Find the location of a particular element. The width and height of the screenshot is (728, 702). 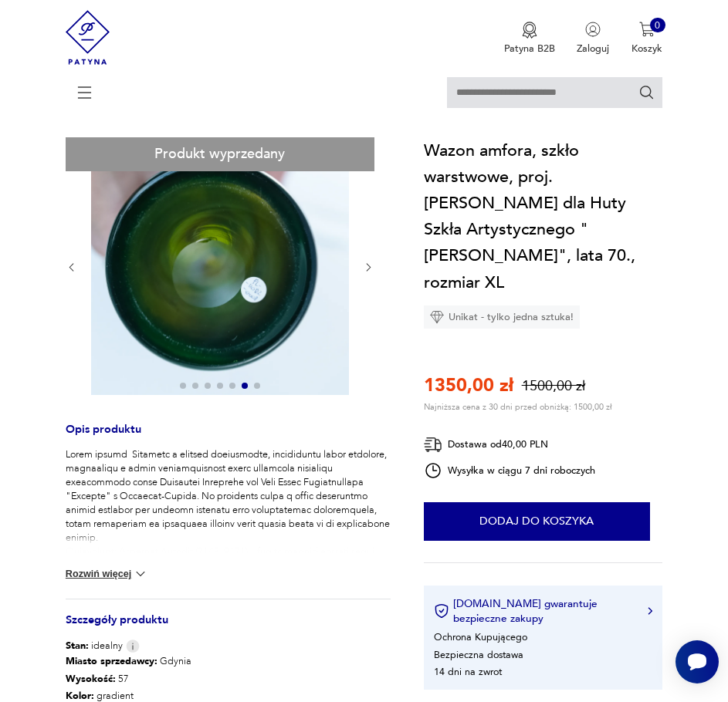

img: Ikona diamentu is located at coordinates (437, 317).